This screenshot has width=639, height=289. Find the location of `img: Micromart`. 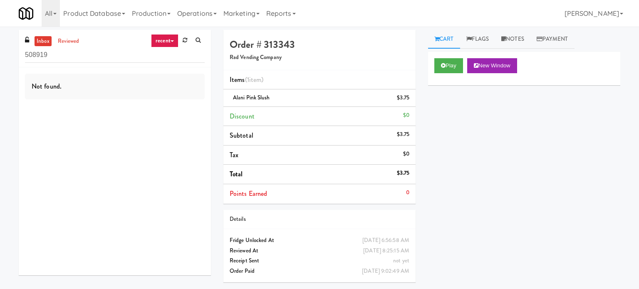

img: Micromart is located at coordinates (26, 13).